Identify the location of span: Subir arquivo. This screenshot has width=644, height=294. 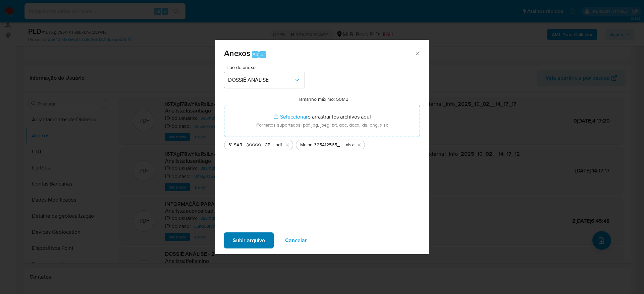
(249, 240).